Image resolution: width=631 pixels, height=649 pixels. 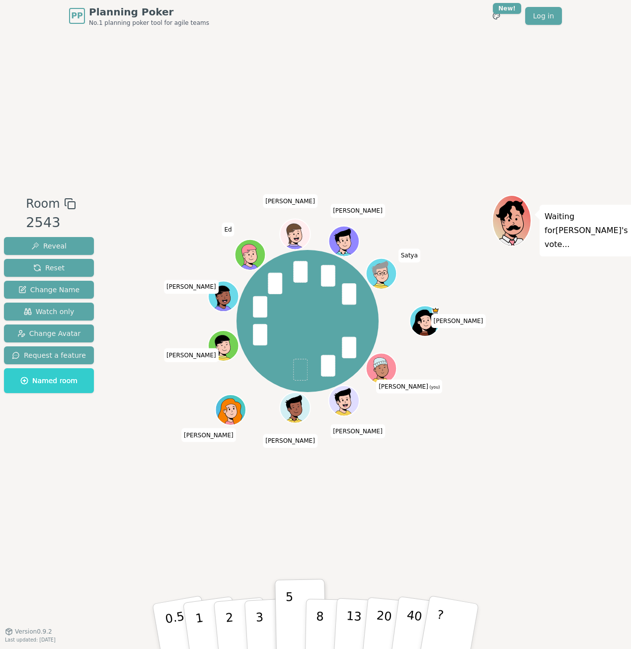 What do you see at coordinates (51, 223) in the screenshot?
I see `div: 2543` at bounding box center [51, 223].